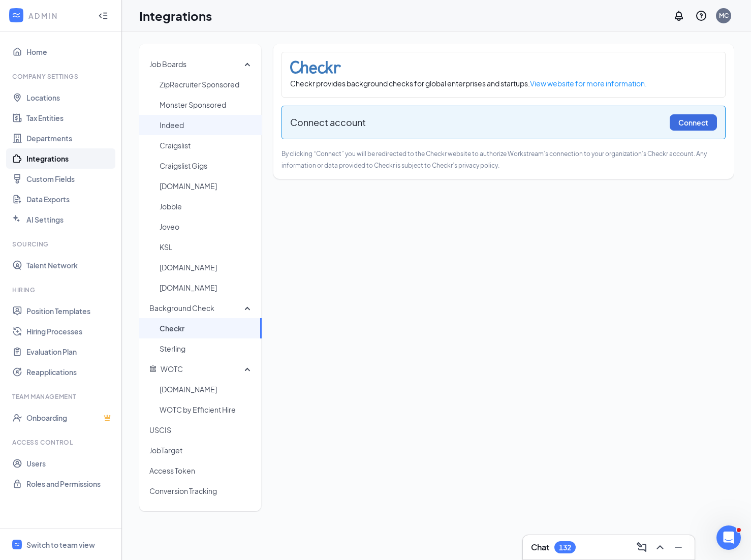 This screenshot has height=560, width=751. I want to click on span: KSL, so click(206, 247).